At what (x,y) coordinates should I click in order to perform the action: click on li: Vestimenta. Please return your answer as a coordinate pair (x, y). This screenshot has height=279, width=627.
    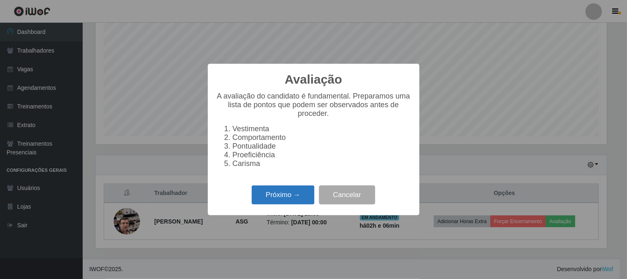
    Looking at the image, I should click on (322, 129).